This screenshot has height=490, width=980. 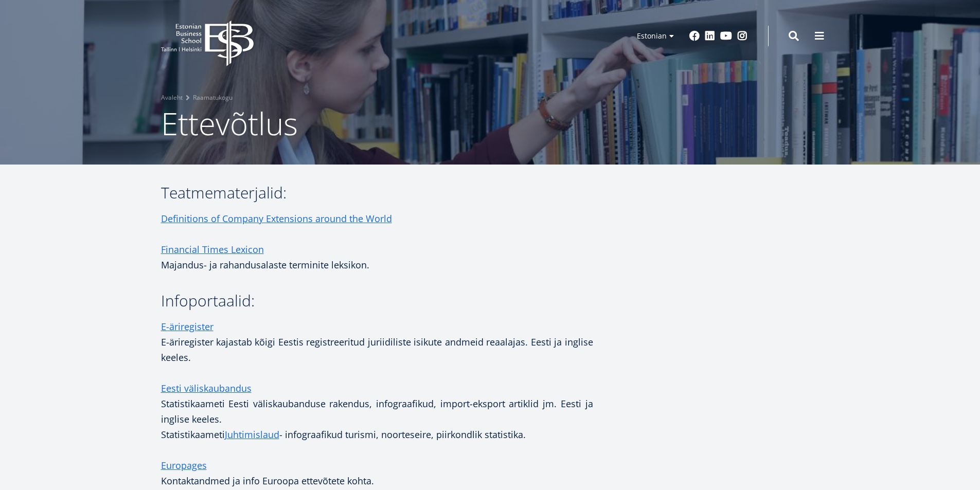 What do you see at coordinates (252, 435) in the screenshot?
I see `a: Juhtimislaud` at bounding box center [252, 435].